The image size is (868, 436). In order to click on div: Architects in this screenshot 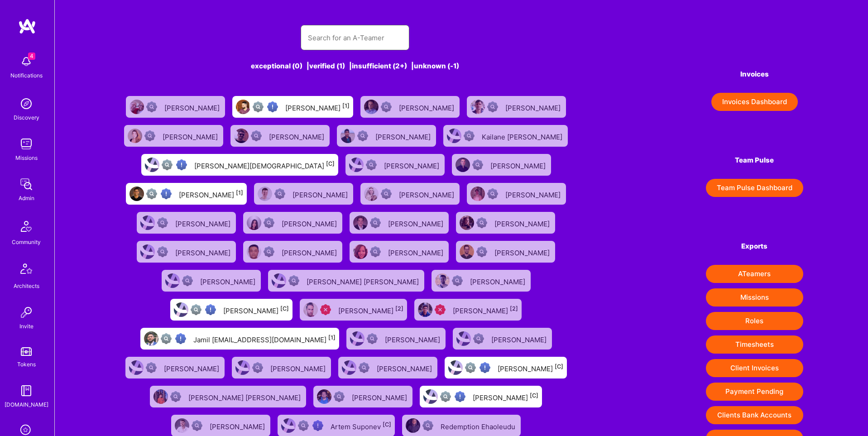, I will do `click(26, 286)`.